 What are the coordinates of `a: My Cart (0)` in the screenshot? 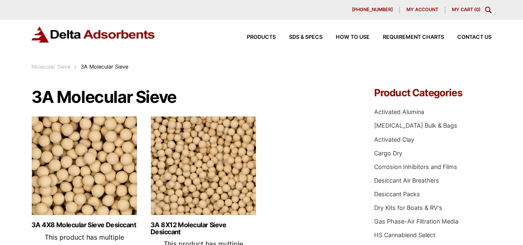 It's located at (466, 10).